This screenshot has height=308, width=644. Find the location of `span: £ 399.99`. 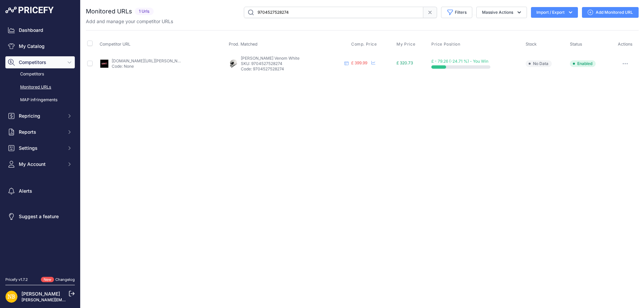

span: £ 399.99 is located at coordinates (359, 63).